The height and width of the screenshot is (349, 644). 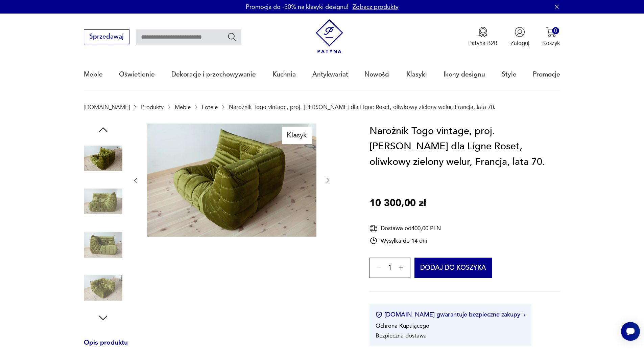 What do you see at coordinates (464, 74) in the screenshot?
I see `a: Ikony designu` at bounding box center [464, 74].